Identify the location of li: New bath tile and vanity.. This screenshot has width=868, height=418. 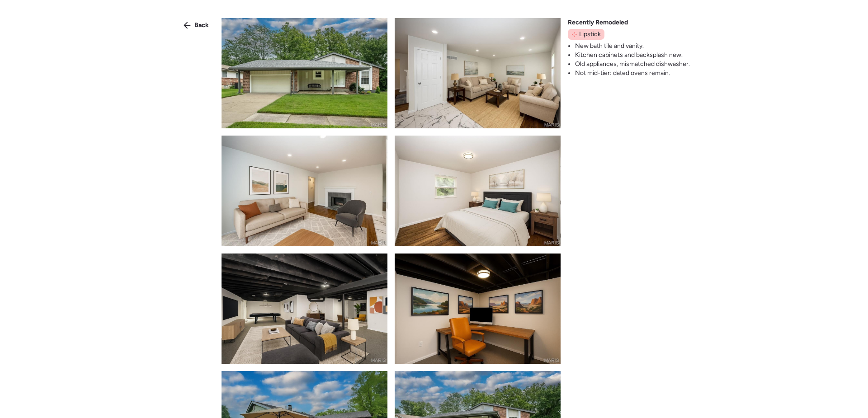
(633, 46).